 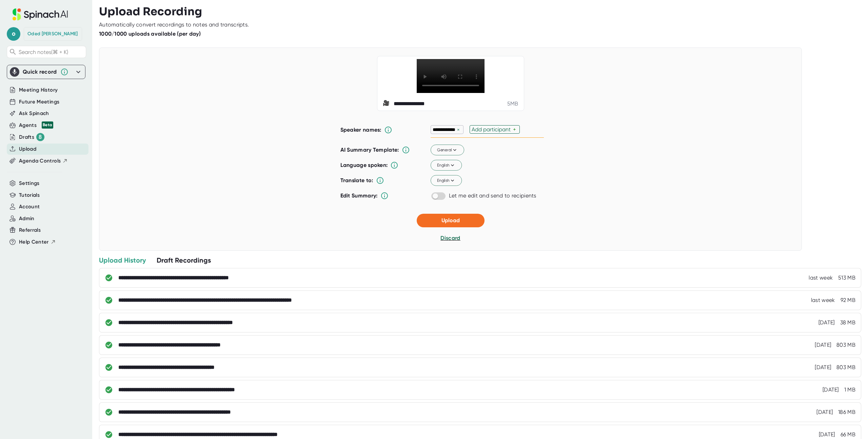 I want to click on span: Help Center, so click(x=34, y=242).